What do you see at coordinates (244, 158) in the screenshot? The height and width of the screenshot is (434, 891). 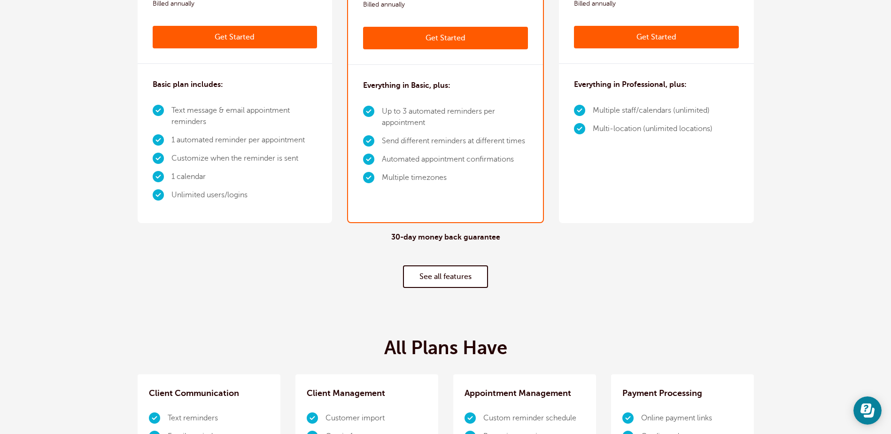 I see `li: Customize when the reminder is sent` at bounding box center [244, 158].